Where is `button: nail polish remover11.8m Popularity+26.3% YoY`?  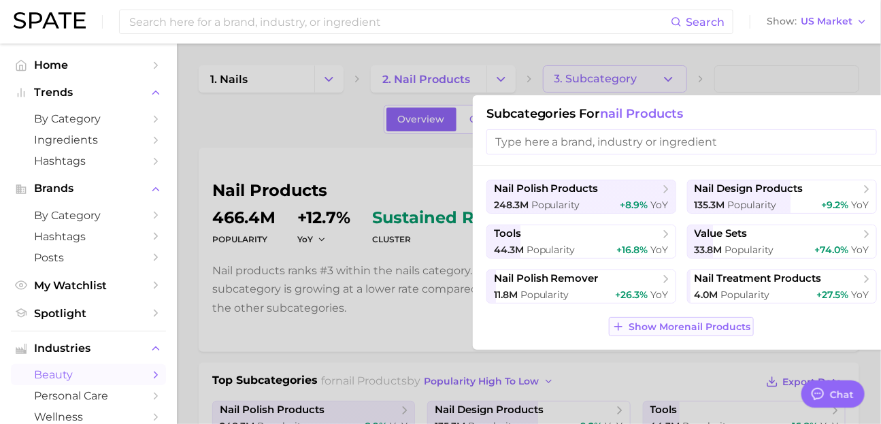 button: nail polish remover11.8m Popularity+26.3% YoY is located at coordinates (581, 286).